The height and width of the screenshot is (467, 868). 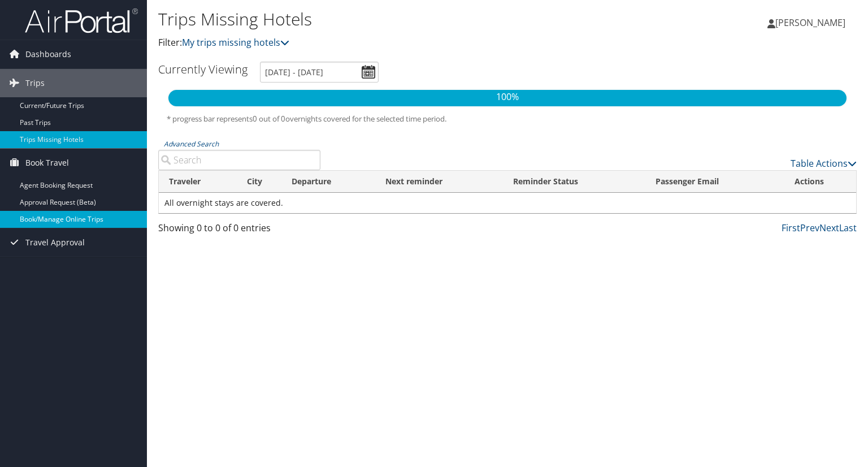 I want to click on th: Passenger Email: activate to sort column ascending, so click(x=715, y=182).